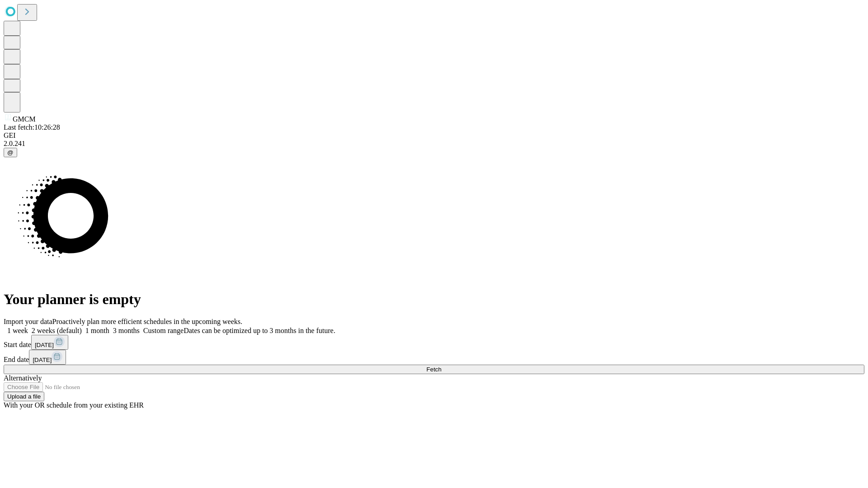 The width and height of the screenshot is (868, 488). I want to click on button: Upload a file, so click(24, 397).